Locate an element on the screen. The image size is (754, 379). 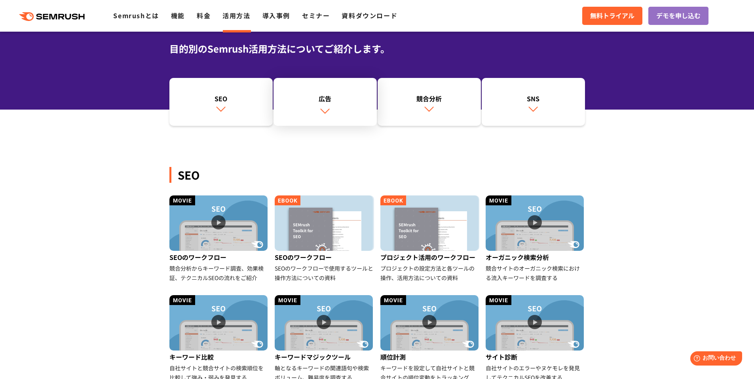
a: SEOのワークフロー 競合分析からキーワード調査、効果検証、テクニカルSEOの流れをご紹介 is located at coordinates (219, 239).